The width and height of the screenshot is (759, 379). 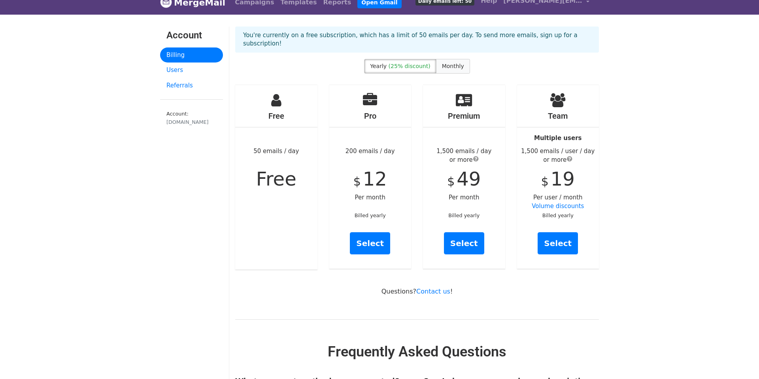 I want to click on div: Per month, so click(x=464, y=177).